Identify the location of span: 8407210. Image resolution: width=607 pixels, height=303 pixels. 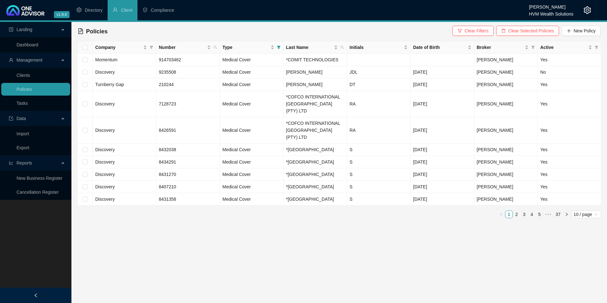
(167, 187).